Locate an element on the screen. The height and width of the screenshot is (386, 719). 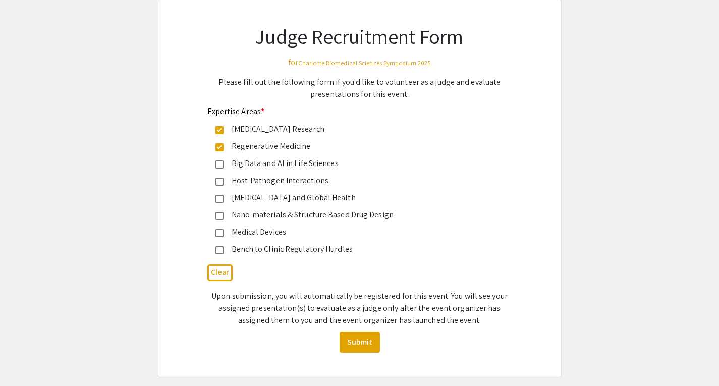
div: Nano-materials & Structure Based Drug Design is located at coordinates (356, 215).